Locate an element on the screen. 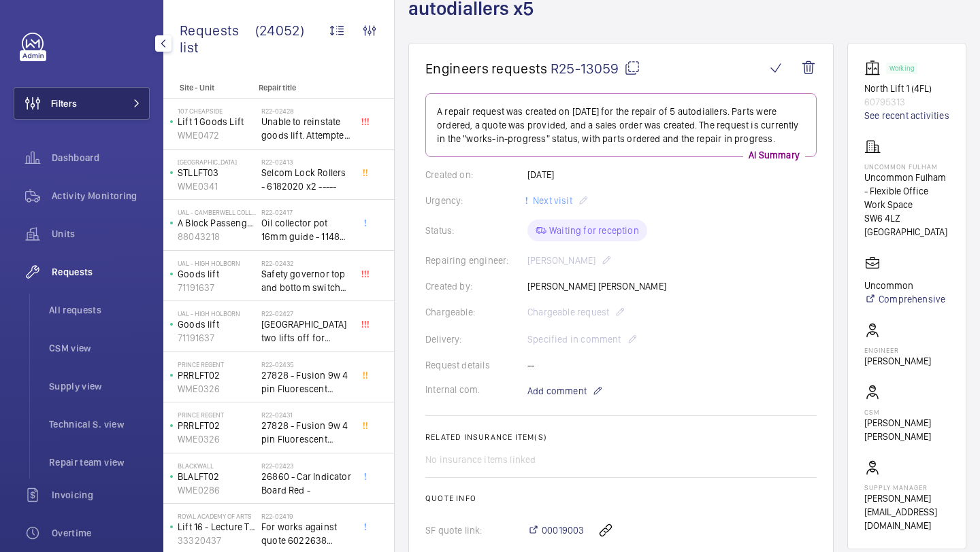 The height and width of the screenshot is (552, 980). a: Comprehensive is located at coordinates (904, 299).